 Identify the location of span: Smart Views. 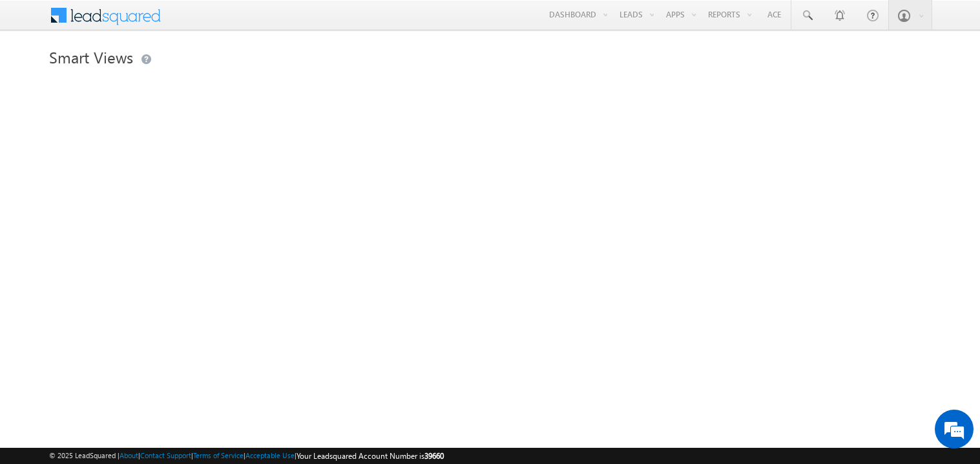
(91, 57).